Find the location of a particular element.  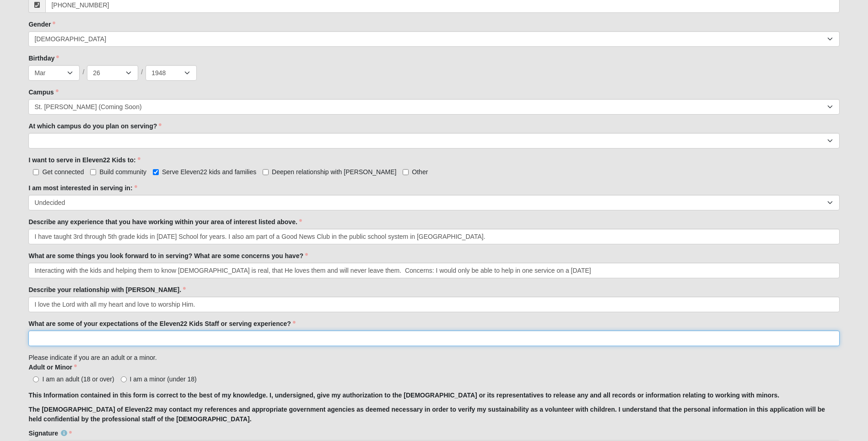

label: Adult or Minor is located at coordinates (52, 367).